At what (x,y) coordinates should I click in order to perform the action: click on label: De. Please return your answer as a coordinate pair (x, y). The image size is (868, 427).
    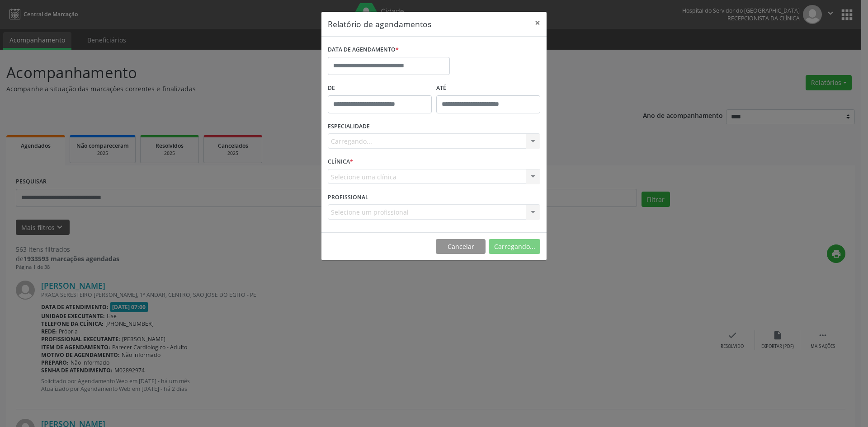
    Looking at the image, I should click on (380, 89).